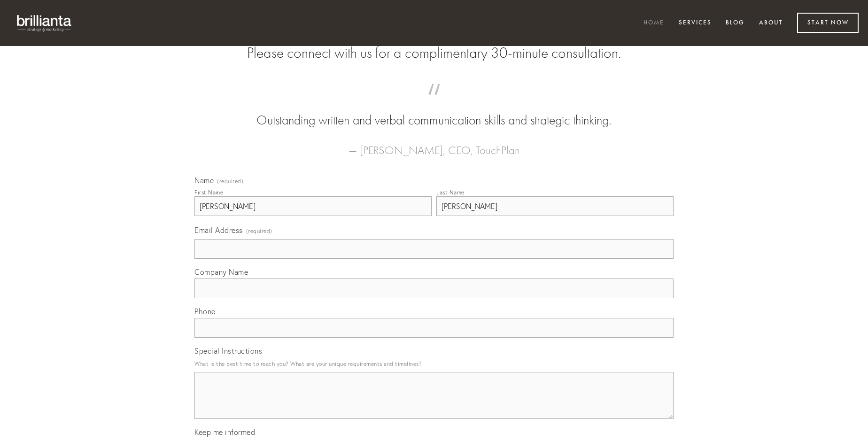 The width and height of the screenshot is (868, 441). I want to click on span: Special Instructions, so click(228, 351).